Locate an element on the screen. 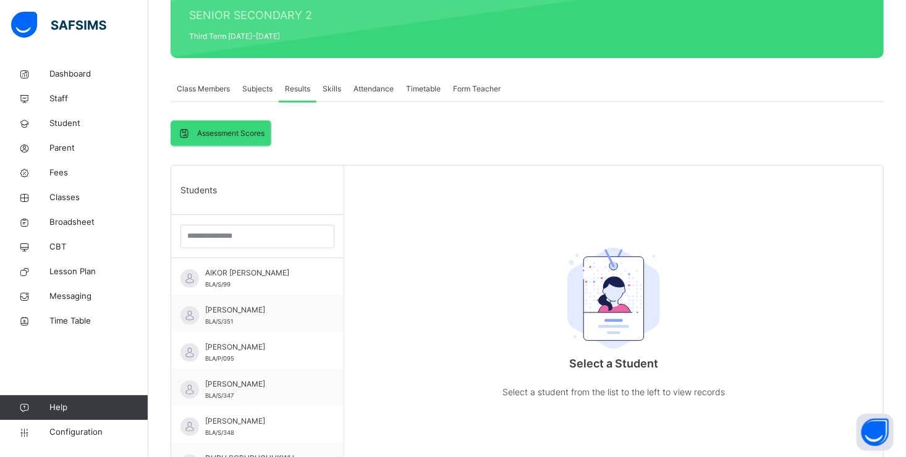 This screenshot has height=457, width=906. span: Time Table is located at coordinates (99, 321).